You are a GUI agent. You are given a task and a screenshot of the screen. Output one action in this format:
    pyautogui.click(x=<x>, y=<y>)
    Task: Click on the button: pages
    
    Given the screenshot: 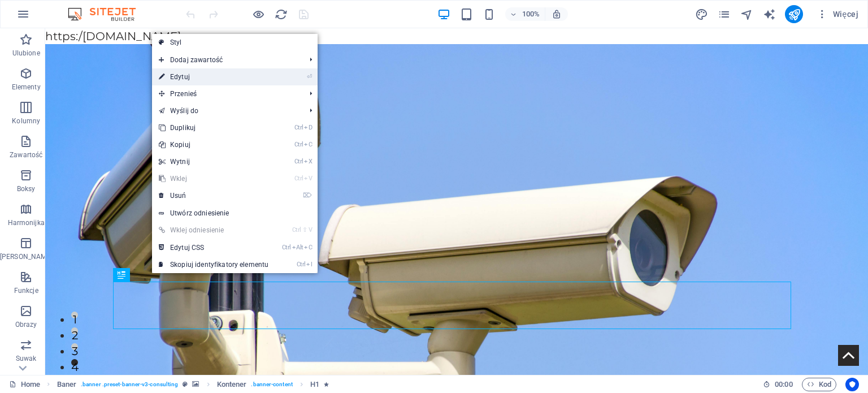 What is the action you would take?
    pyautogui.click(x=724, y=14)
    